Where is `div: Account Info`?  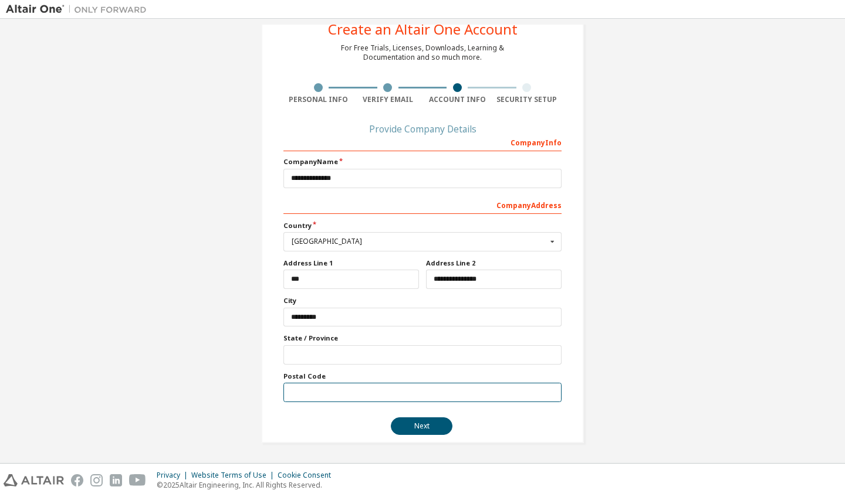 div: Account Info is located at coordinates (457, 100).